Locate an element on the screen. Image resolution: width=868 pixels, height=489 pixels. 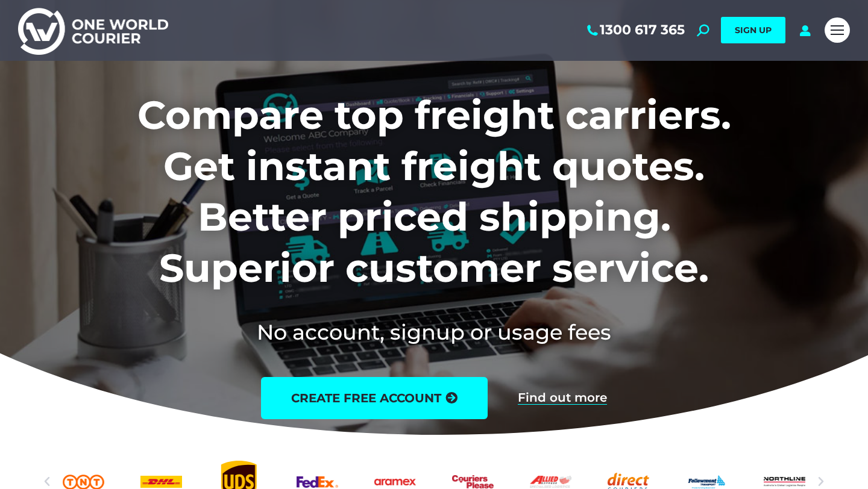
span: SIGN UP is located at coordinates (753, 30).